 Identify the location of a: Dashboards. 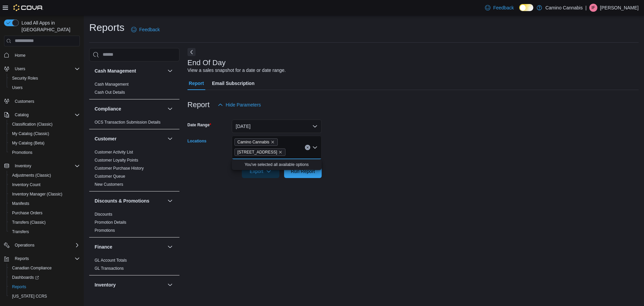
(25, 277).